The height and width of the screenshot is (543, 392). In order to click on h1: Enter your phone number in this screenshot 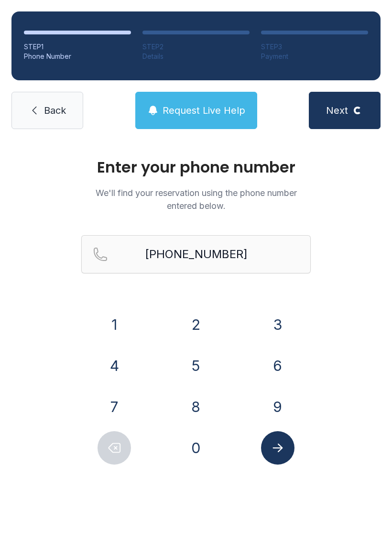, I will do `click(196, 167)`.